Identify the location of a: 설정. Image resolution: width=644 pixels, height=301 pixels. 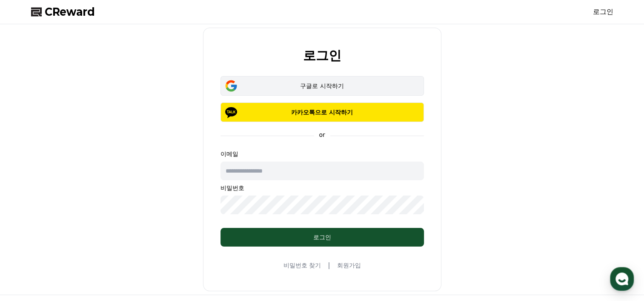
(137, 241).